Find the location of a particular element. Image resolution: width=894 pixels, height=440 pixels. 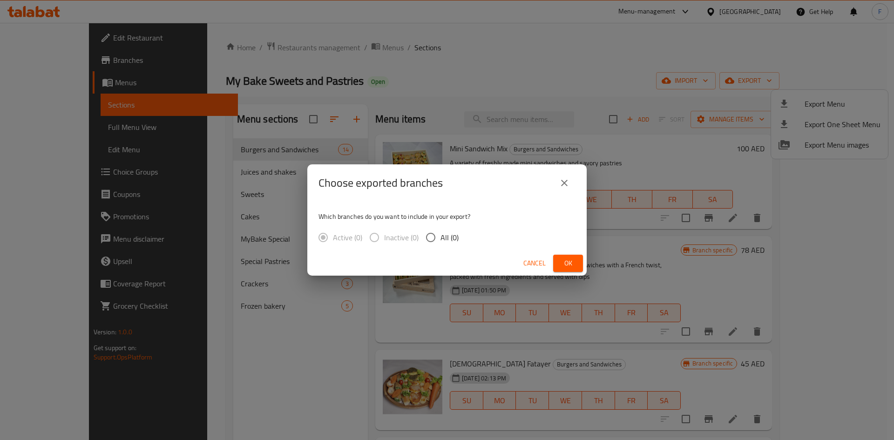

button: close is located at coordinates (565, 183).